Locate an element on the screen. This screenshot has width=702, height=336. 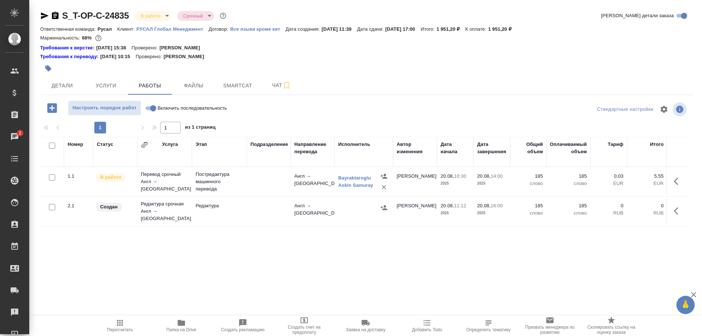
button: В работе is located at coordinates (151, 16).